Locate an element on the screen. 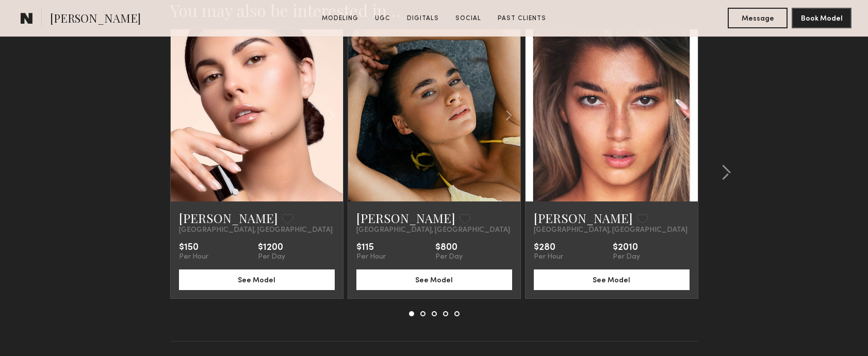  div: $800 is located at coordinates (449, 248).